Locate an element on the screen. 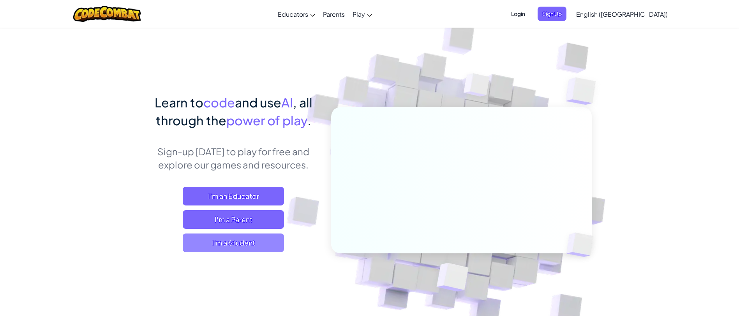 The width and height of the screenshot is (739, 316). a: Educators is located at coordinates (297, 14).